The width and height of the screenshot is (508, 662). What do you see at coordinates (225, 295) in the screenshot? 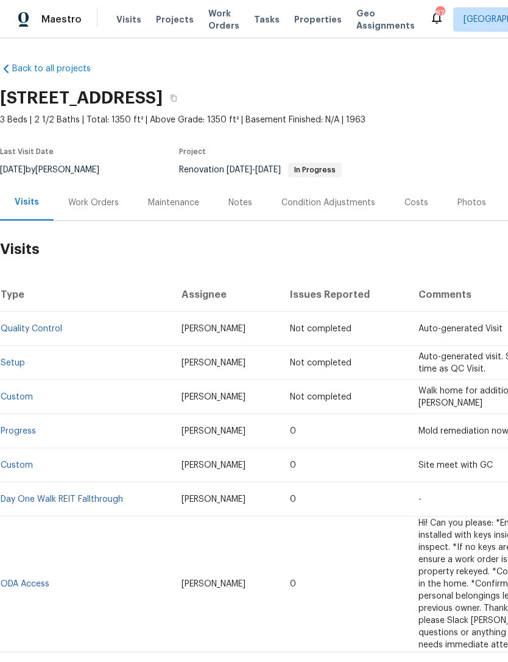
I see `th: Assignee` at bounding box center [225, 295].